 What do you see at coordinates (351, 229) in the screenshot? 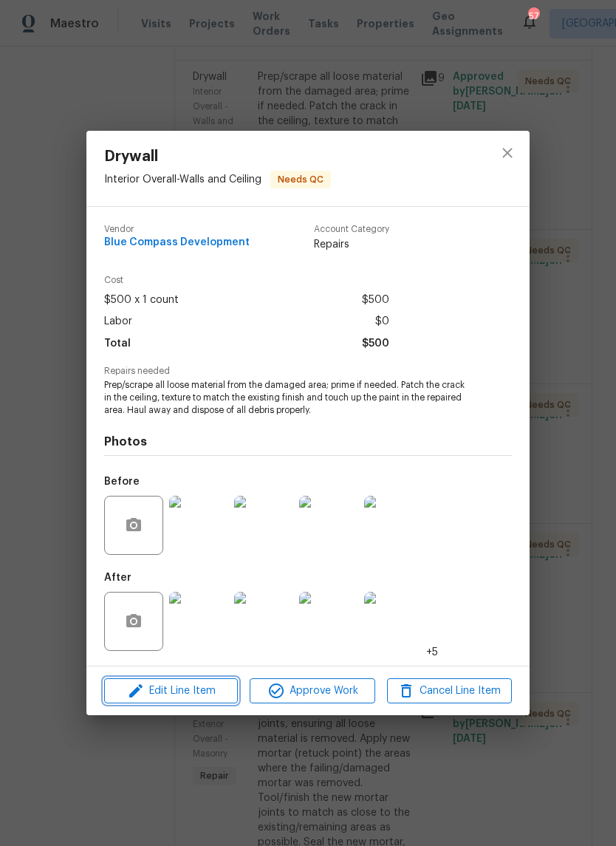
I see `span: Account Category` at bounding box center [351, 229].